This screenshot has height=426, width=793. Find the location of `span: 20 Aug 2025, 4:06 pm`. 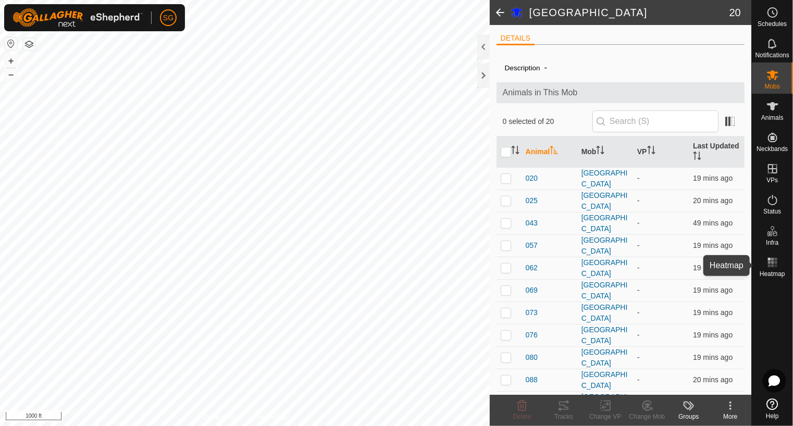

span: 20 Aug 2025, 4:06 pm is located at coordinates (713, 223).